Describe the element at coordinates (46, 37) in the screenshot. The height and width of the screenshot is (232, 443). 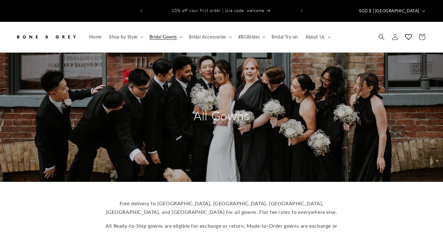
I see `img: Bone and Grey Bridal` at that location.